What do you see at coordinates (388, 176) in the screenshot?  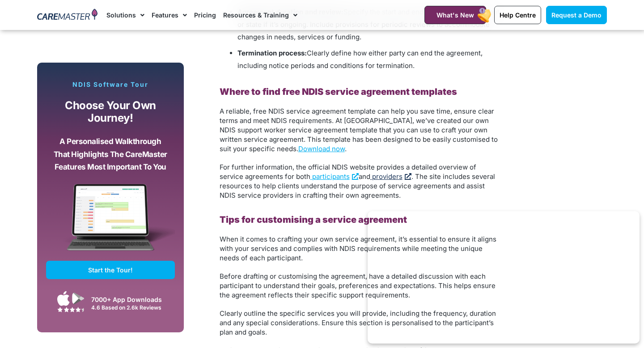 I see `span: providers` at bounding box center [388, 176].